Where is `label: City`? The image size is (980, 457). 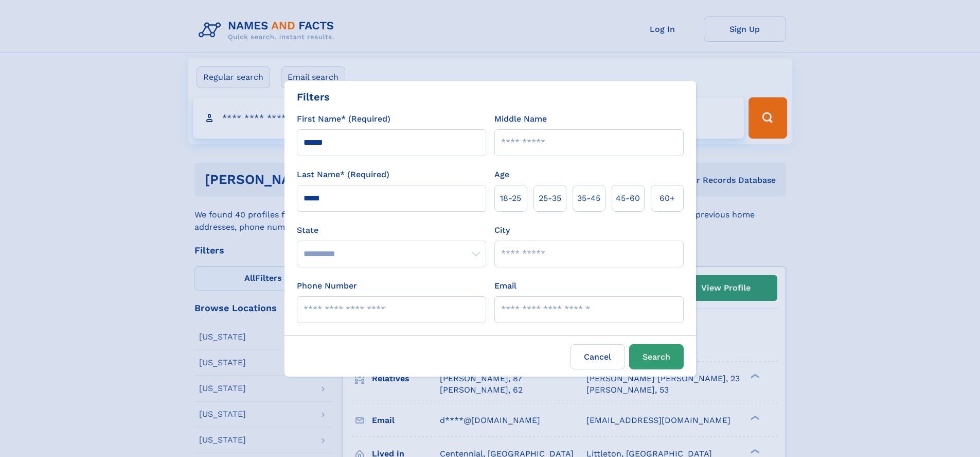
label: City is located at coordinates (502, 230).